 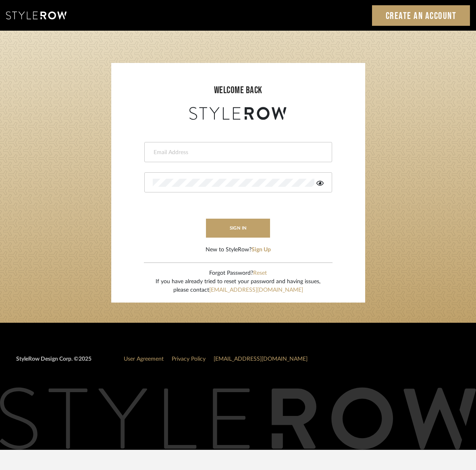 I want to click on div: welcome back, so click(x=238, y=91).